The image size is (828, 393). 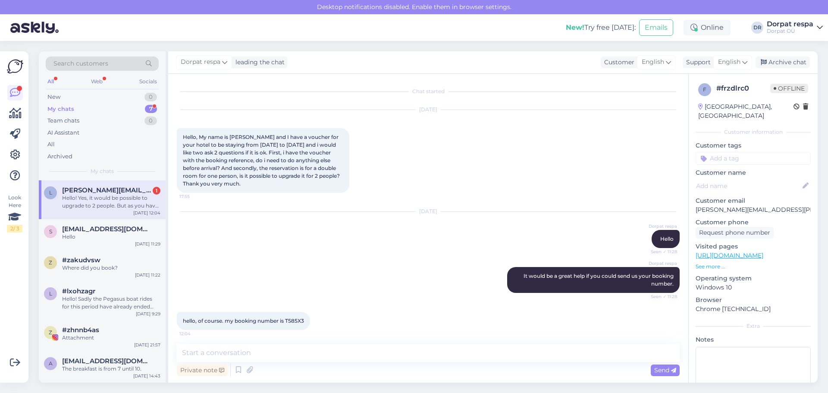 I want to click on p: Customer name, so click(x=753, y=173).